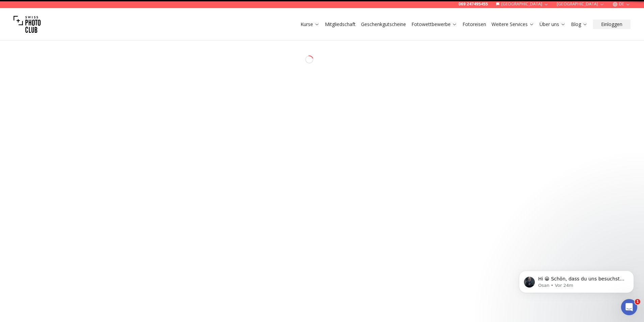  I want to click on a: 069 247495455, so click(473, 4).